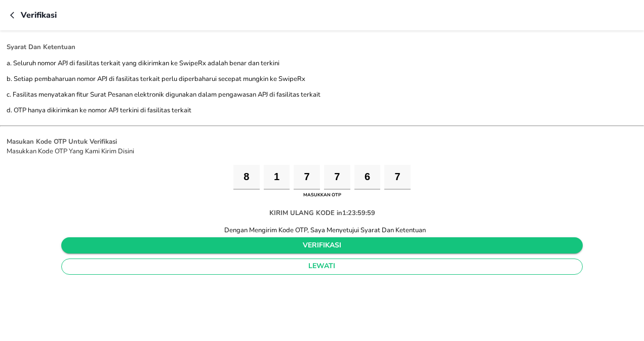  What do you see at coordinates (307, 177) in the screenshot?
I see `input: Please enter OTP character 3` at bounding box center [307, 177].